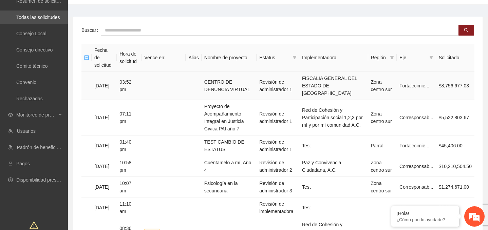 The image size is (488, 230). Describe the element at coordinates (333, 118) in the screenshot. I see `td: Red de Cohesión y Participación social 1,2,3 por mí y por mí comunidad A.C.` at that location.